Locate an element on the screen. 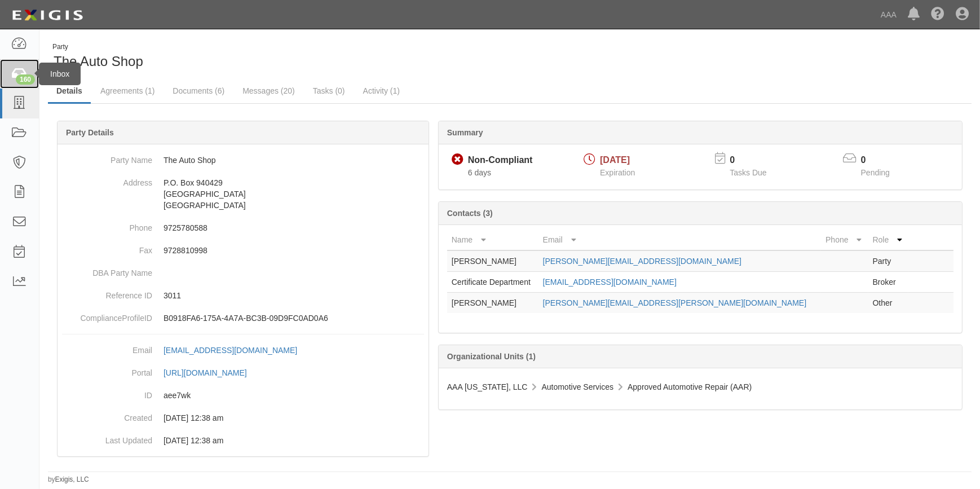 Image resolution: width=980 pixels, height=489 pixels. dt: Fax is located at coordinates (107, 248).